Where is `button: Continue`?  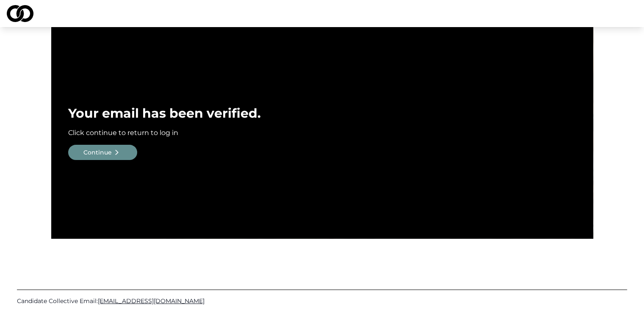 button: Continue is located at coordinates (103, 152).